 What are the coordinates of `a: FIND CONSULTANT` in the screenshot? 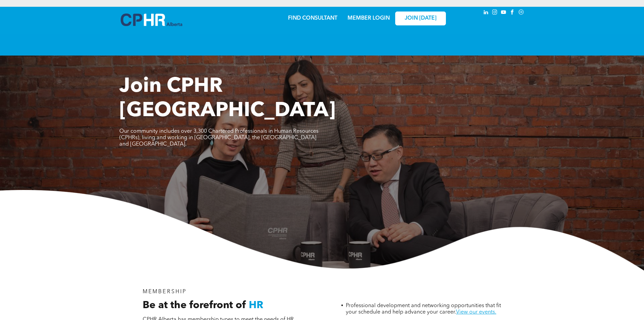 It's located at (313, 18).